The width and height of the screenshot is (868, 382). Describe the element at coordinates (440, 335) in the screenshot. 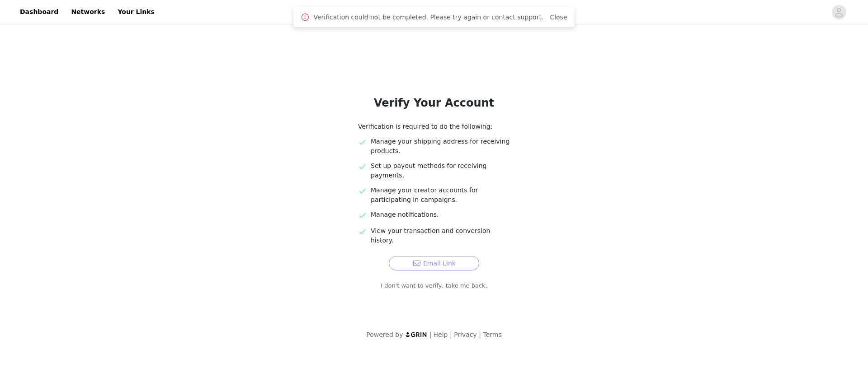

I see `a: Help` at that location.